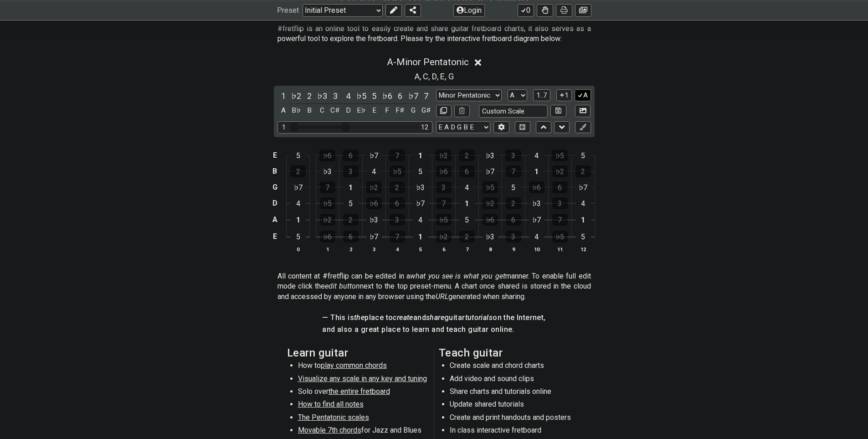  Describe the element at coordinates (545, 10) in the screenshot. I see `button: Toggle Dexterity for all fretkits` at that location.